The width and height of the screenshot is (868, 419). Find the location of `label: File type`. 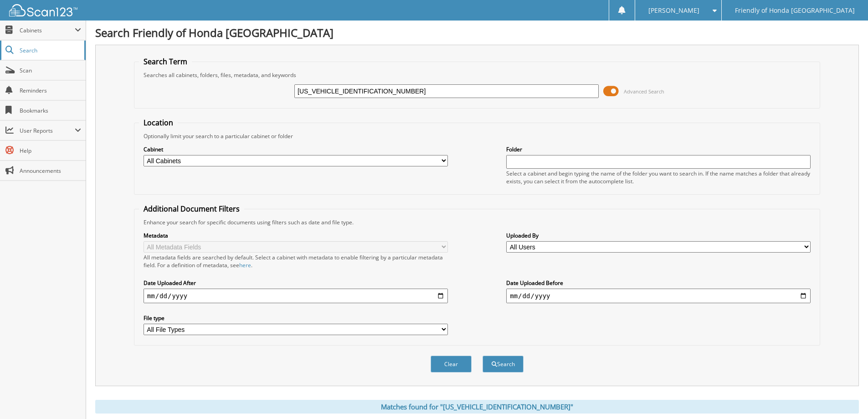

label: File type is located at coordinates (295, 318).